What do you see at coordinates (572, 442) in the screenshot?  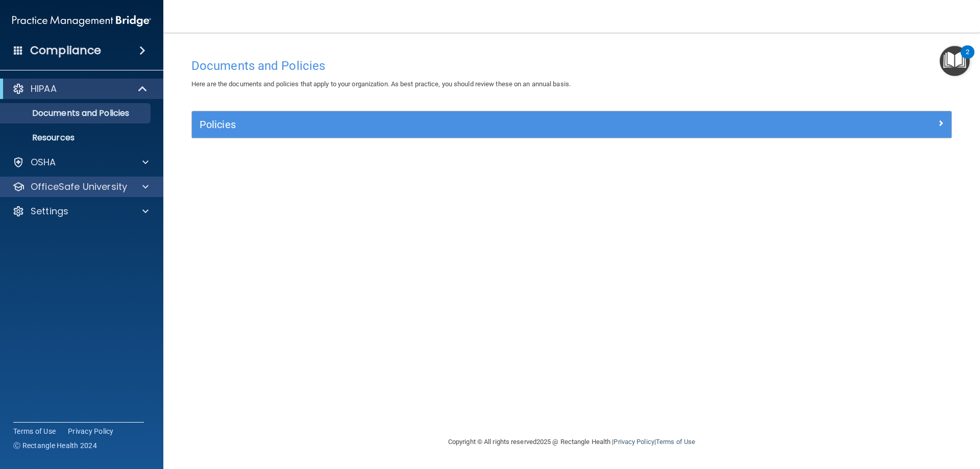 I see `div: Copyright © All rights reserved 2025 @ Rectangle Health | |` at bounding box center [572, 442].